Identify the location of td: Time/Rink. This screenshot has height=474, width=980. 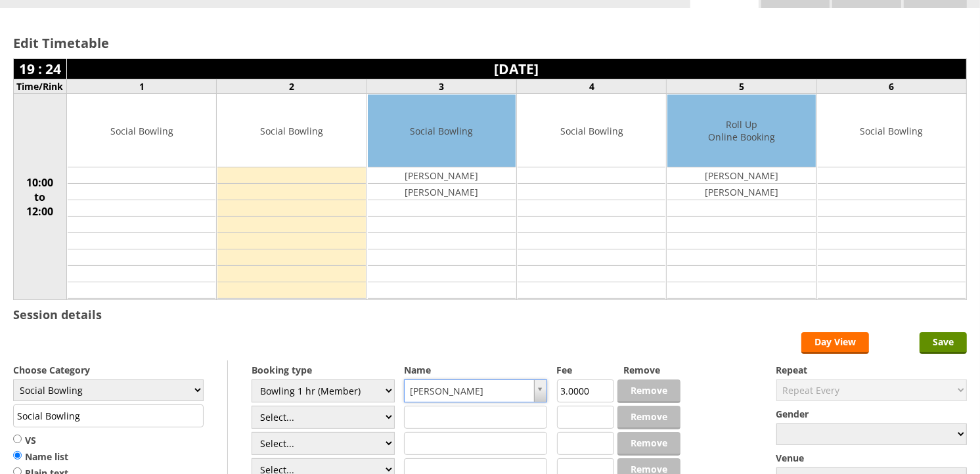
(40, 86).